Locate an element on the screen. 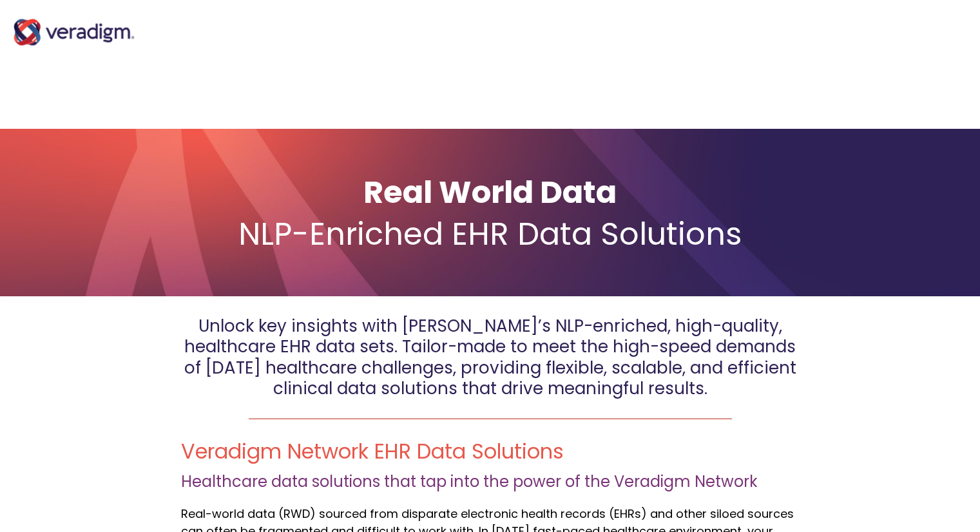  span: Healthcare data solutions that tap into the power of the Veradigm Network is located at coordinates (469, 481).